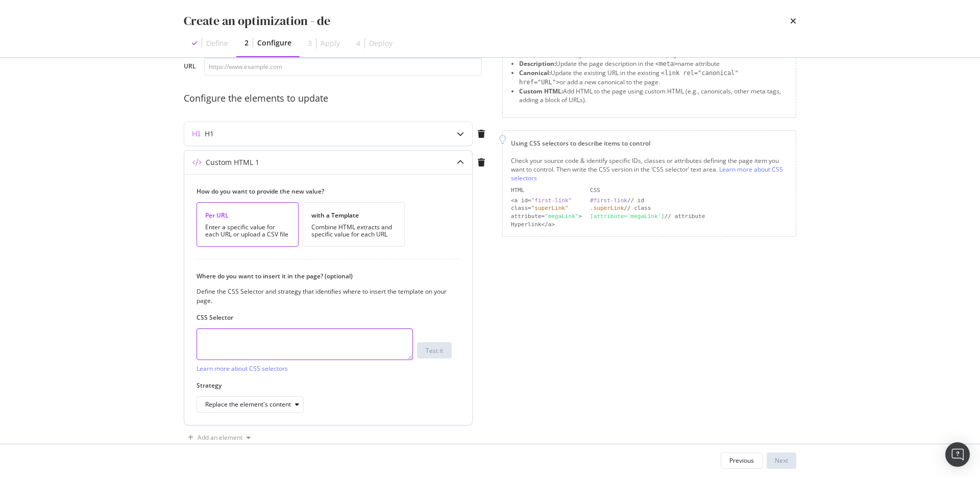 This screenshot has height=477, width=980. I want to click on label: Where do you want to insert it in the page? (optional), so click(324, 276).